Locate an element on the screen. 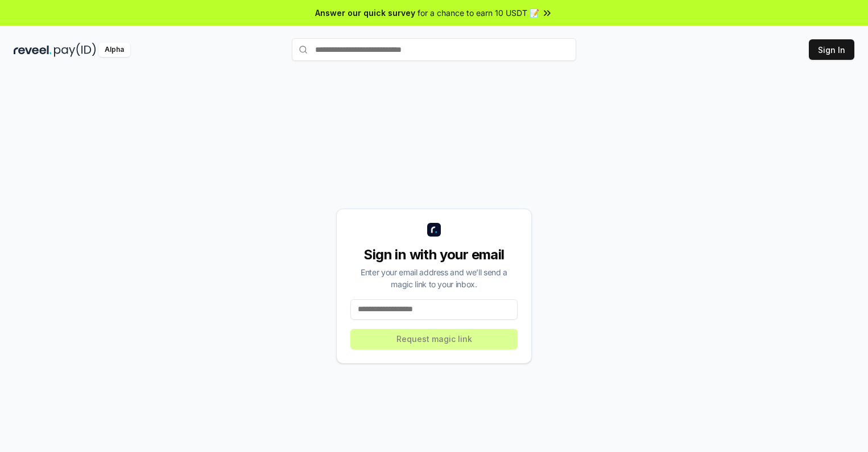  button: Sign In is located at coordinates (832, 49).